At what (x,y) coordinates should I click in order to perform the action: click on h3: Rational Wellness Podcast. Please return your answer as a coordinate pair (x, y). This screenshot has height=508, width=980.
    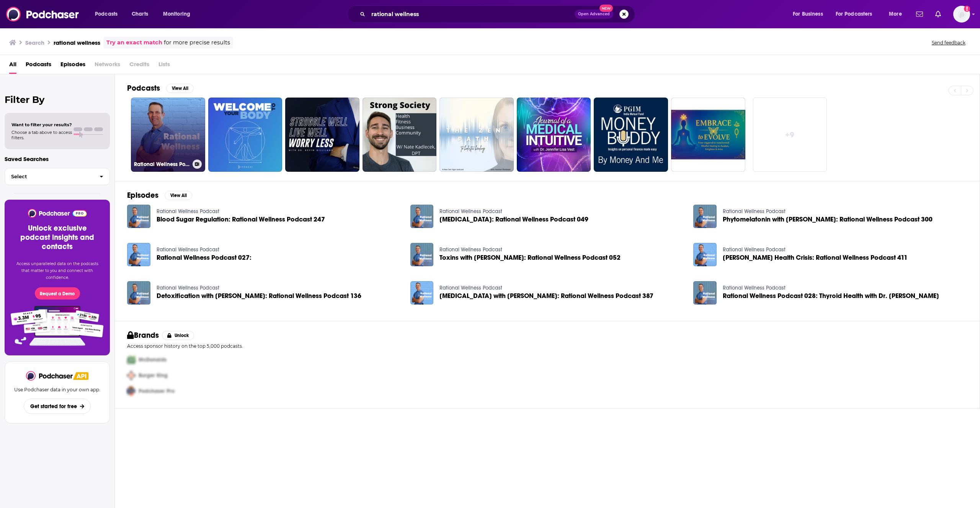
    Looking at the image, I should click on (161, 164).